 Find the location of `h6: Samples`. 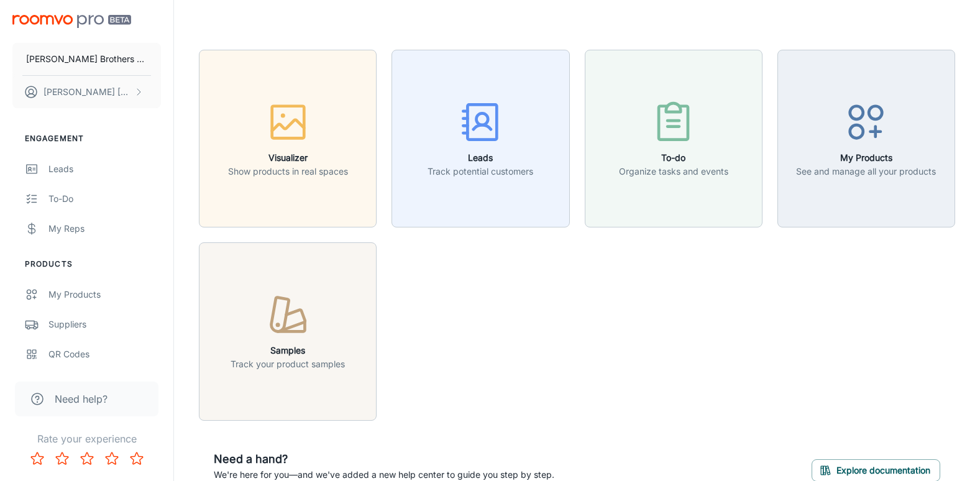

h6: Samples is located at coordinates (288, 351).